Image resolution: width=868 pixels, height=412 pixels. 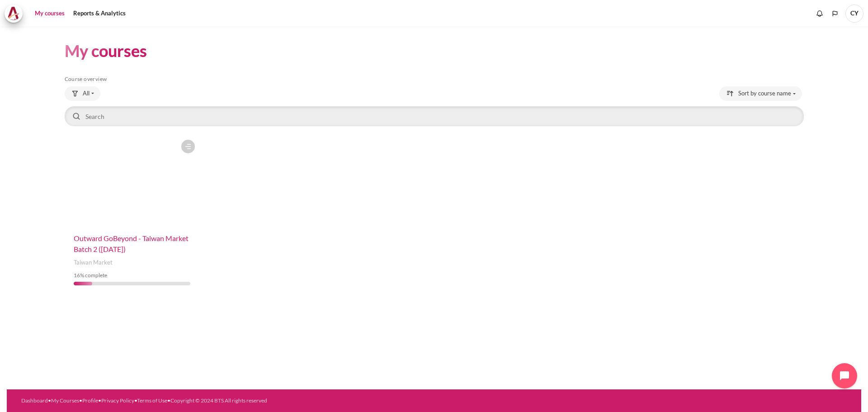 I want to click on span: Sort by course name, so click(x=764, y=94).